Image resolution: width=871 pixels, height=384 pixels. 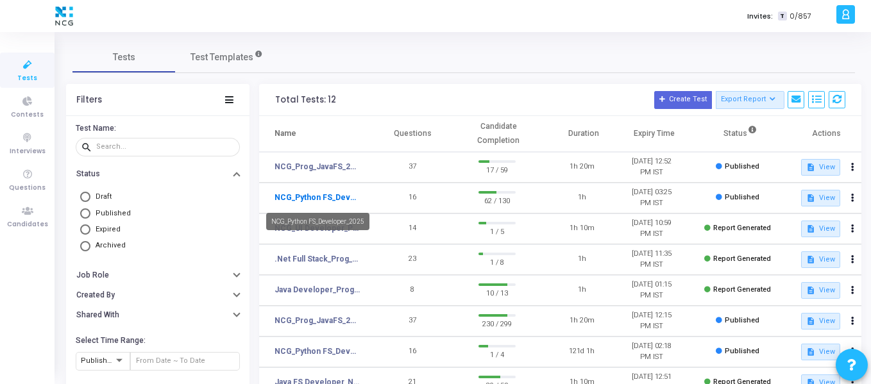 What do you see at coordinates (498, 134) in the screenshot?
I see `th: Candidate Completion` at bounding box center [498, 134].